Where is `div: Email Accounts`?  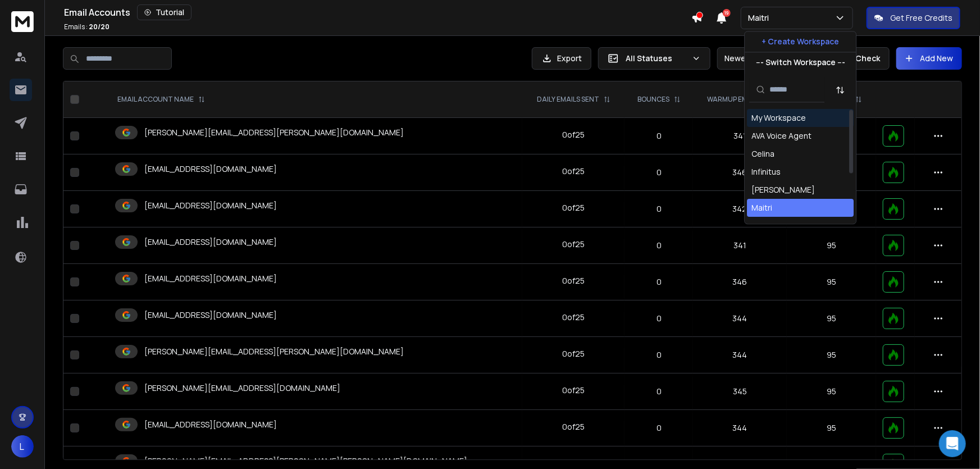
div: Email Accounts is located at coordinates (377, 13).